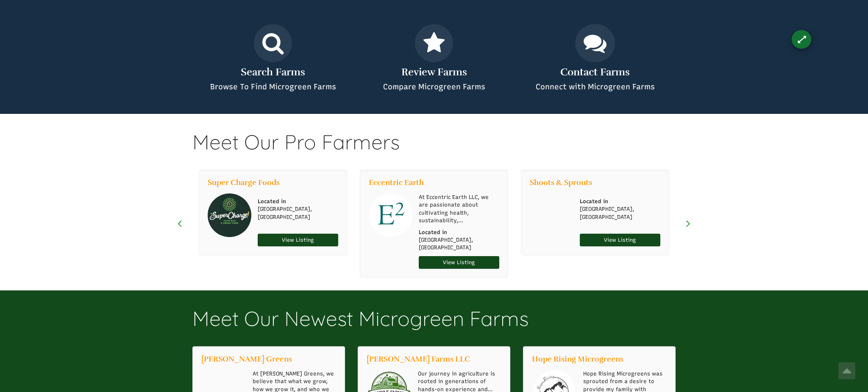 Image resolution: width=868 pixels, height=392 pixels. What do you see at coordinates (689, 230) in the screenshot?
I see `button: Scroll Right` at bounding box center [689, 230].